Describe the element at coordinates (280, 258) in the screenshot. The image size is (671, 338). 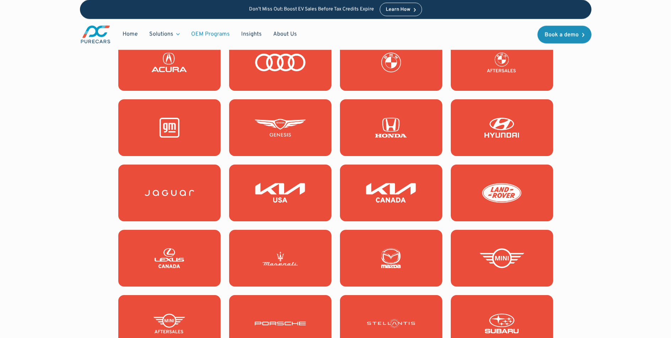
I see `img: Maserati` at that location.